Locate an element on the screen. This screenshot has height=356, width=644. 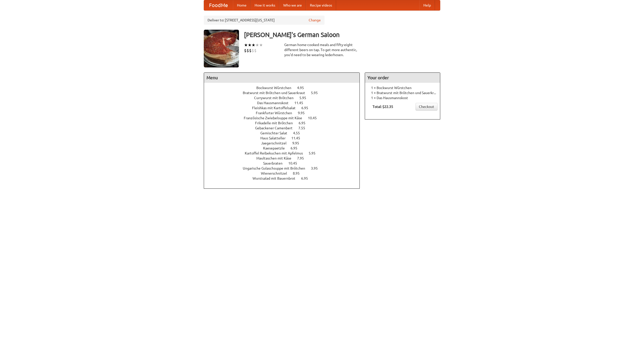
a: Französische Zwiebelsuppe mit Käse 10.45 is located at coordinates (285, 118).